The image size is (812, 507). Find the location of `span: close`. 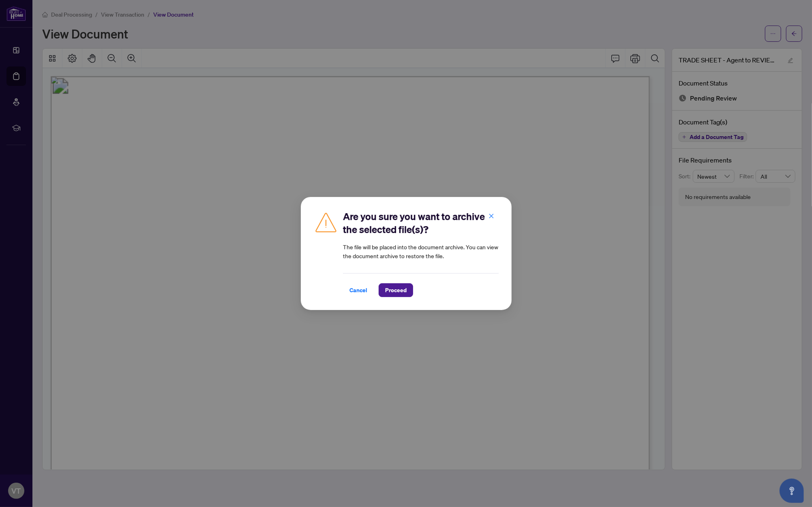

span: close is located at coordinates (492, 216).